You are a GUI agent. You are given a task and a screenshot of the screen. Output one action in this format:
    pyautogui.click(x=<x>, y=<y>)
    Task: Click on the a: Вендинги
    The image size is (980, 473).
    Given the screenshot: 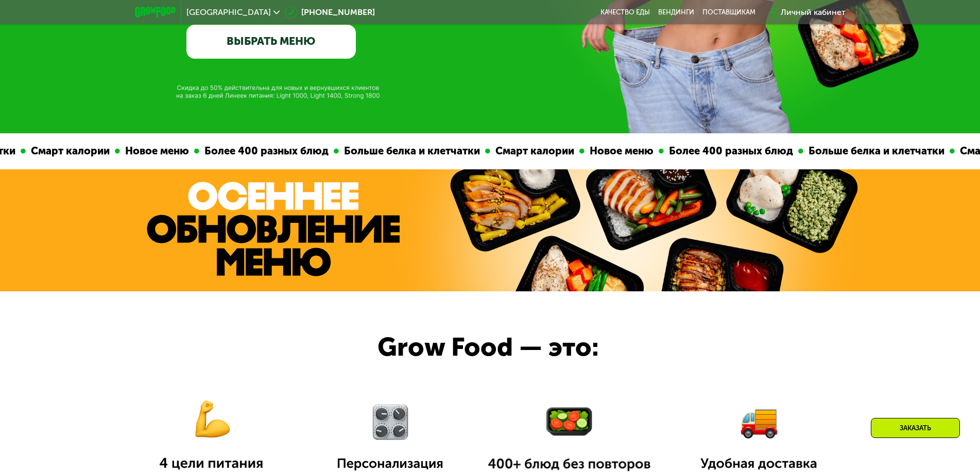 What is the action you would take?
    pyautogui.click(x=676, y=12)
    